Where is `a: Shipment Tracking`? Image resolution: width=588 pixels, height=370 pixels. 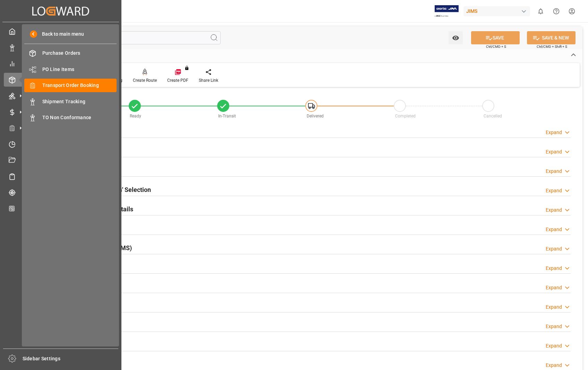 a: Shipment Tracking is located at coordinates (70, 101).